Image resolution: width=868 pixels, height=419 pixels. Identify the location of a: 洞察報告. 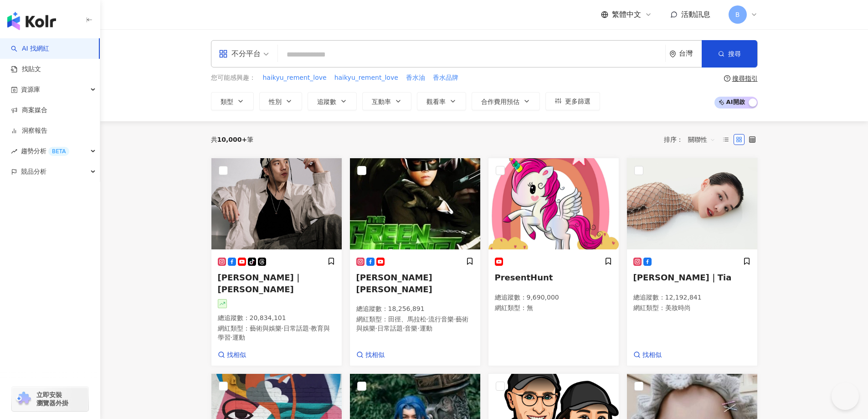
(29, 131).